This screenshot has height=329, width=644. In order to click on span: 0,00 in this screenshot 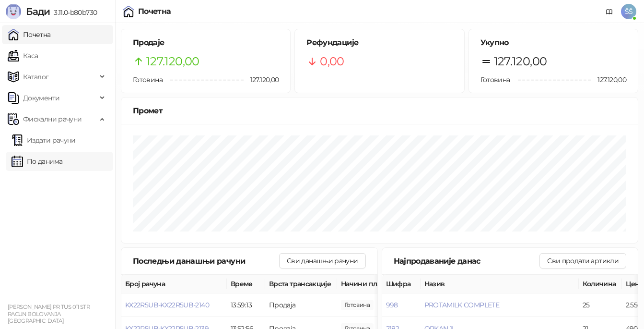, I will do `click(332, 62)`.